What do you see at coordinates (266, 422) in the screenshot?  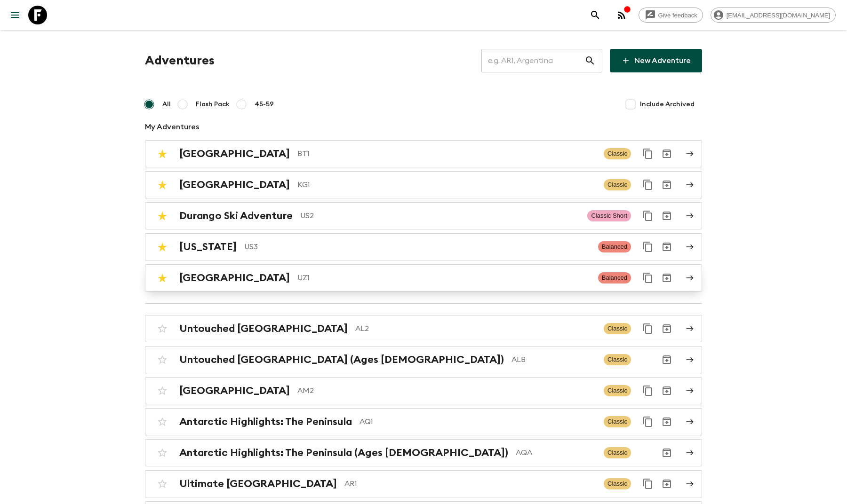 I see `h2: Antarctic Highlights: The Peninsula` at bounding box center [266, 422].